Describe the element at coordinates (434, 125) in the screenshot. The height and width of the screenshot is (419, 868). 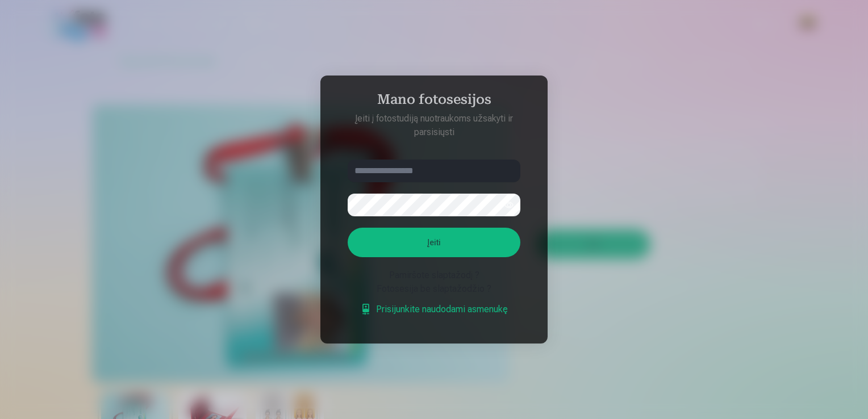
I see `p: Įeiti į fotostudiją nuotraukoms užsakyti ir parsisiųsti` at that location.